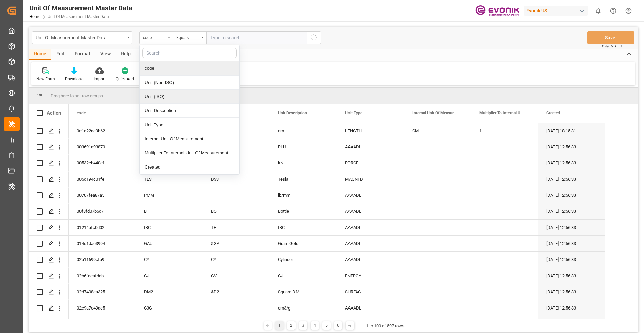  What do you see at coordinates (236, 292) in the screenshot?
I see `div: &D2` at bounding box center [236, 292].